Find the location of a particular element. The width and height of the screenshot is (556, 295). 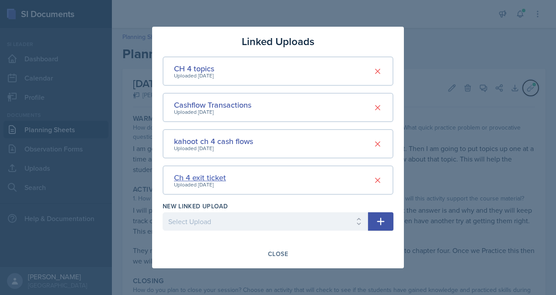

button: Close is located at coordinates (278, 253).